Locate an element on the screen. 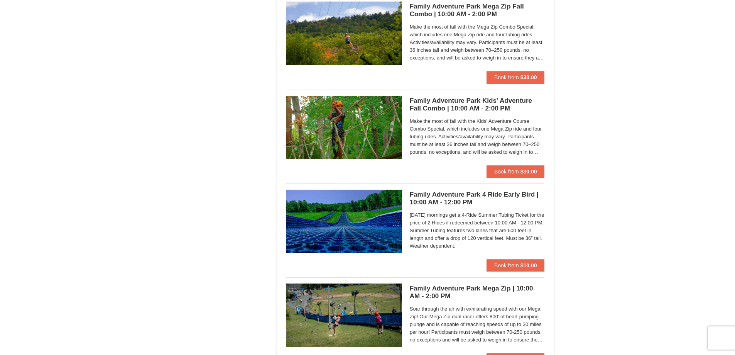 This screenshot has width=735, height=355. h5: Family Adventure Park Mega Zip | 10:00 AM - 2:00 PM is located at coordinates (477, 292).